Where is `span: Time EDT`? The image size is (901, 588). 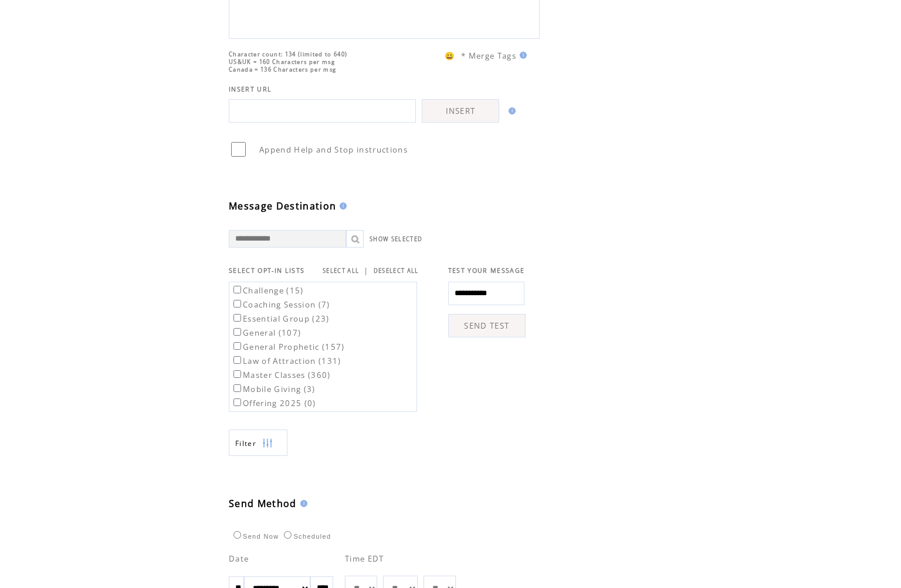
span: Time EDT is located at coordinates (364, 559).